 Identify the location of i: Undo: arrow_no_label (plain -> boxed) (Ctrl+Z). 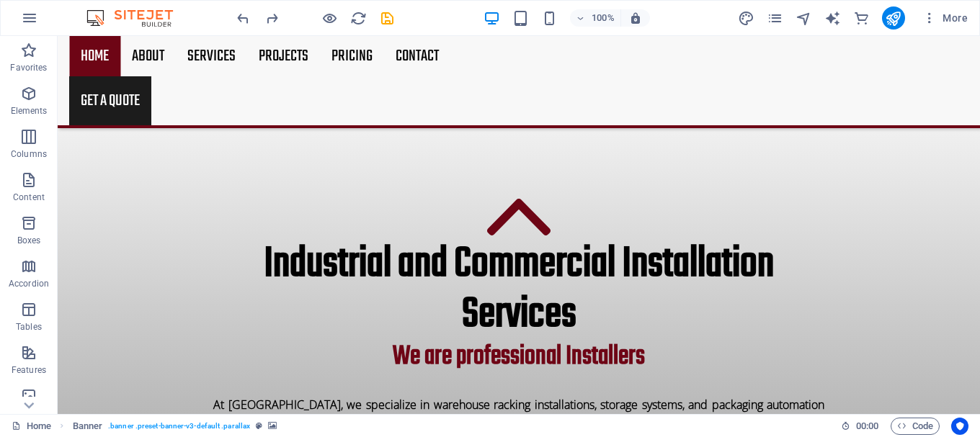
(243, 18).